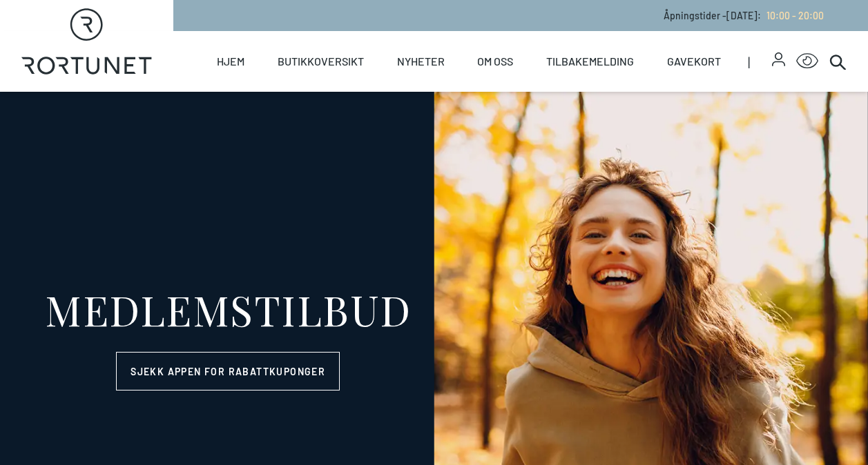 The width and height of the screenshot is (868, 465). Describe the element at coordinates (231, 61) in the screenshot. I see `a: Hjem` at that location.